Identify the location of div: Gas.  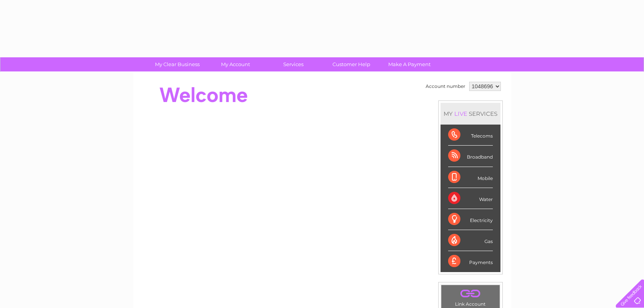
(470, 240).